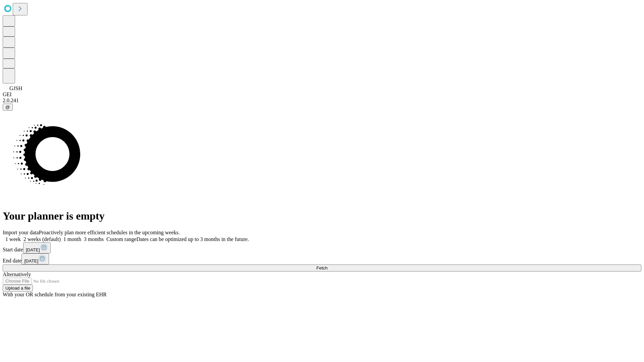 Image resolution: width=644 pixels, height=362 pixels. What do you see at coordinates (17, 274) in the screenshot?
I see `span: Alternatively` at bounding box center [17, 274].